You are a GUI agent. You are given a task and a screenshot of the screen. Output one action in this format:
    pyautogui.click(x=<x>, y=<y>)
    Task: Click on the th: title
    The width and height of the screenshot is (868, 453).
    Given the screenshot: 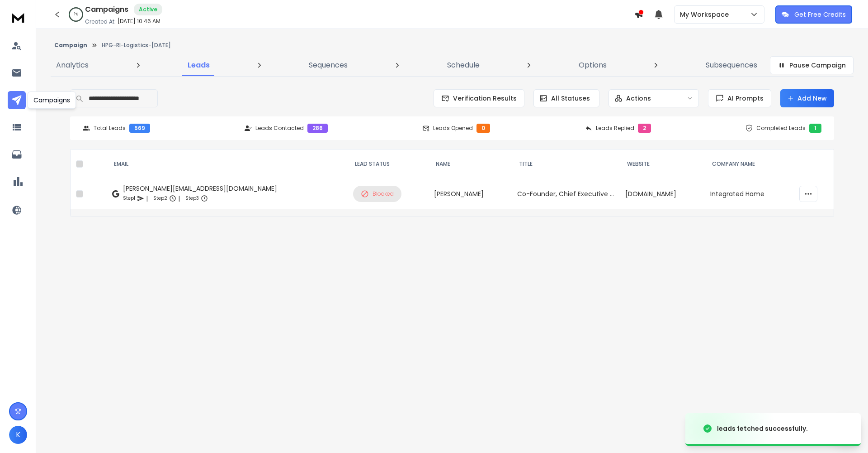 What is the action you would take?
    pyautogui.click(x=566, y=164)
    